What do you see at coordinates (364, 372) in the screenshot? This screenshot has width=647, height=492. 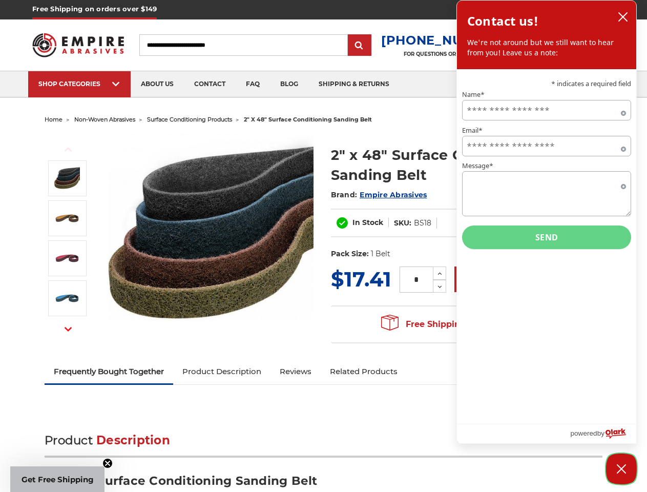 I see `a: Related Products` at bounding box center [364, 372].